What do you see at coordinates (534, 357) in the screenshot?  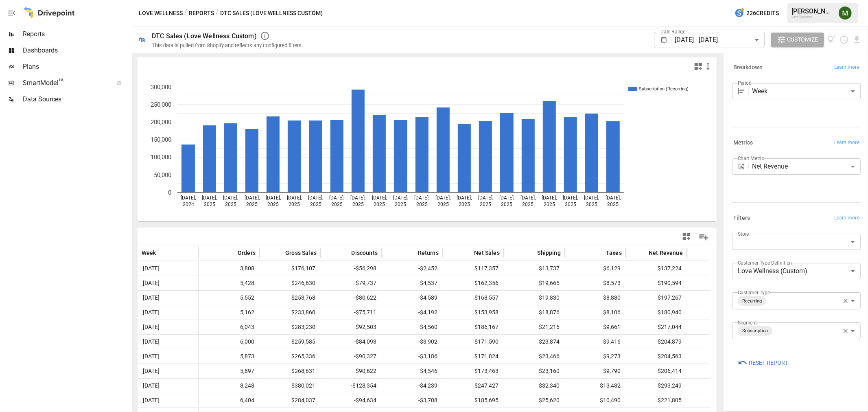 I see `span: $23,466` at bounding box center [534, 357].